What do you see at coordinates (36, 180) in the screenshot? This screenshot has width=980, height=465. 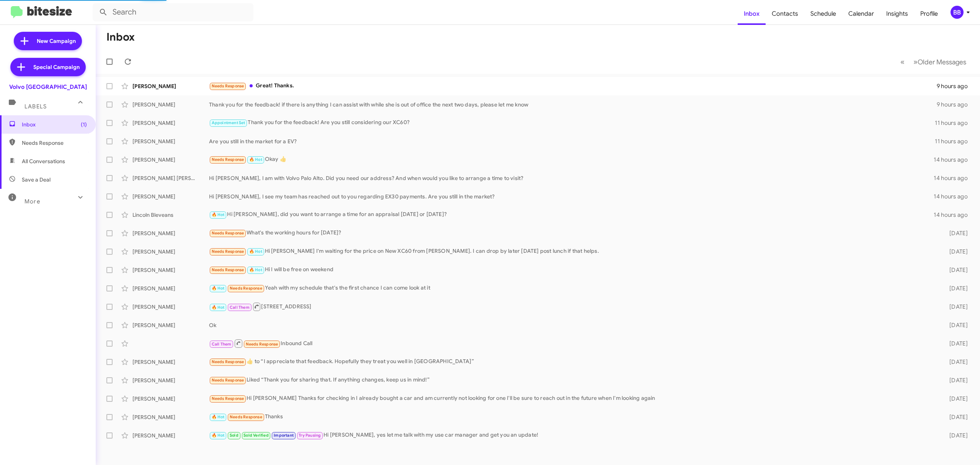 I see `span: Save a Deal` at bounding box center [36, 180].